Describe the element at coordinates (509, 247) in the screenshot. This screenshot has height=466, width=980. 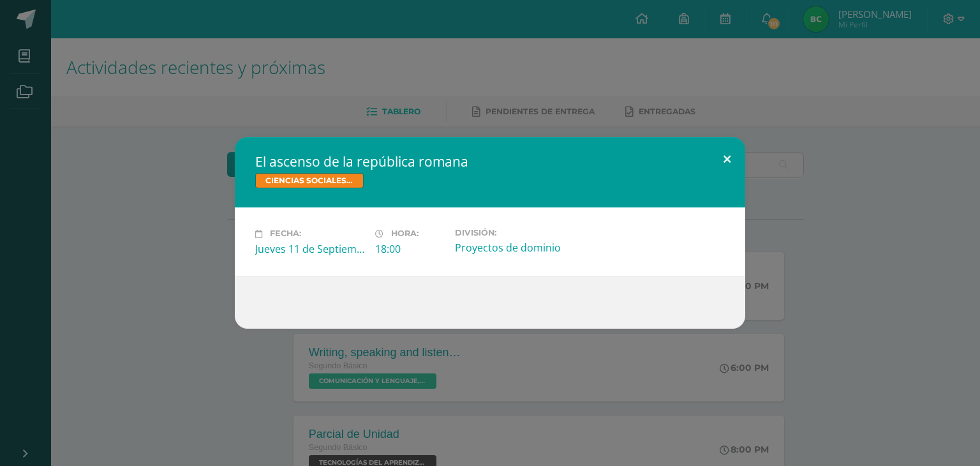
I see `div: Proyectos de dominio` at that location.